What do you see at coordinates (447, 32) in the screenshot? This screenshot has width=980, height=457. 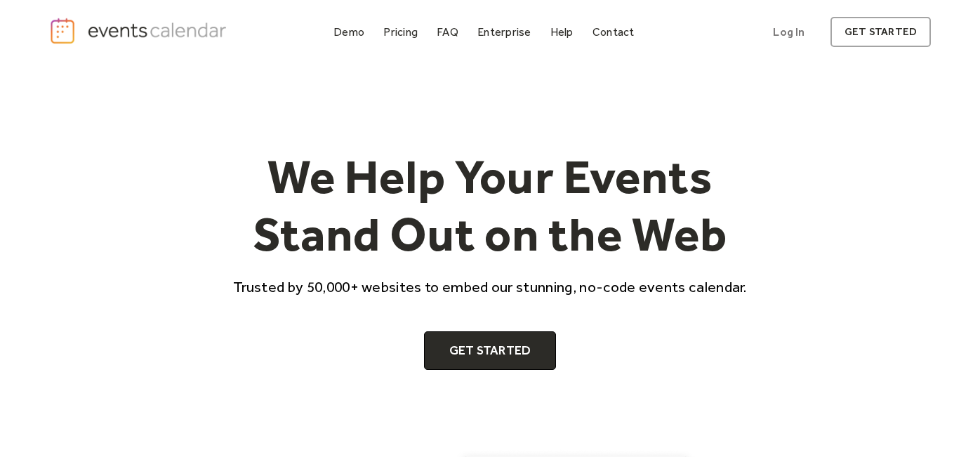 I see `a: FAQ` at bounding box center [447, 32].